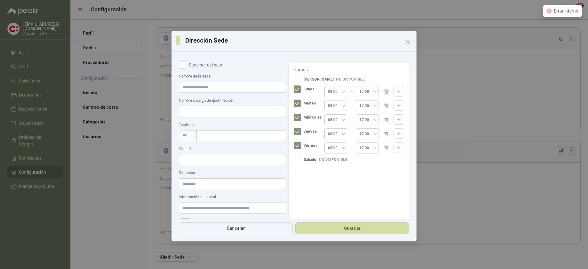 Image resolution: width=588 pixels, height=269 pixels. I want to click on h3: Dirección Sede, so click(298, 40).